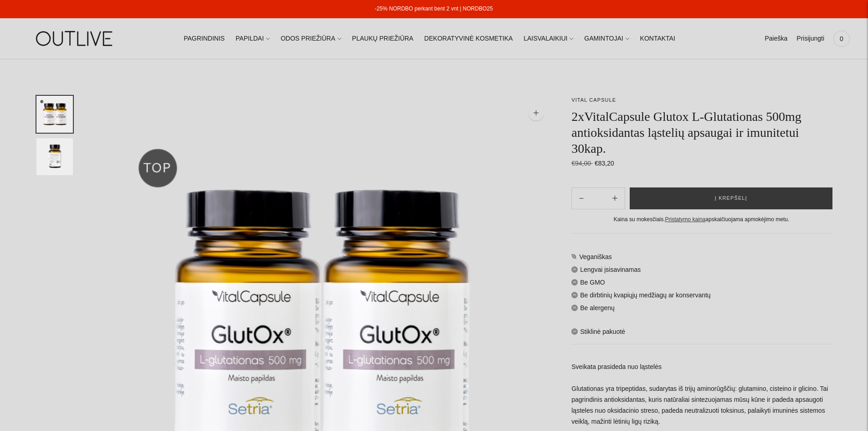 This screenshot has width=868, height=431. Describe the element at coordinates (702, 219) in the screenshot. I see `div: Kaina su mokesčiais. apskaičiuojama apmokėjimo metu.` at that location.